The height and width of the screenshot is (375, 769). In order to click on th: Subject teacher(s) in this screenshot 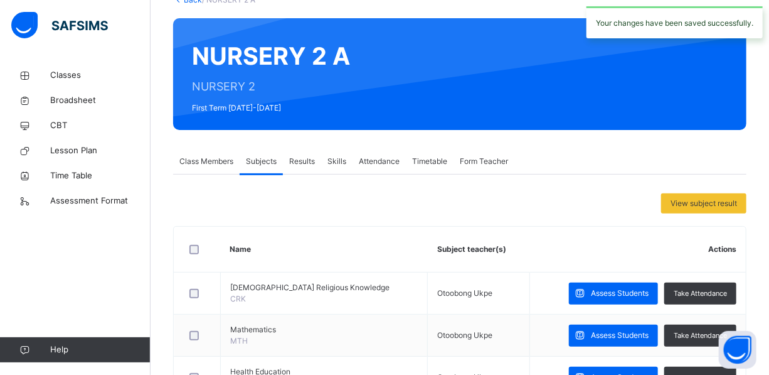, I will do `click(479, 249)`.